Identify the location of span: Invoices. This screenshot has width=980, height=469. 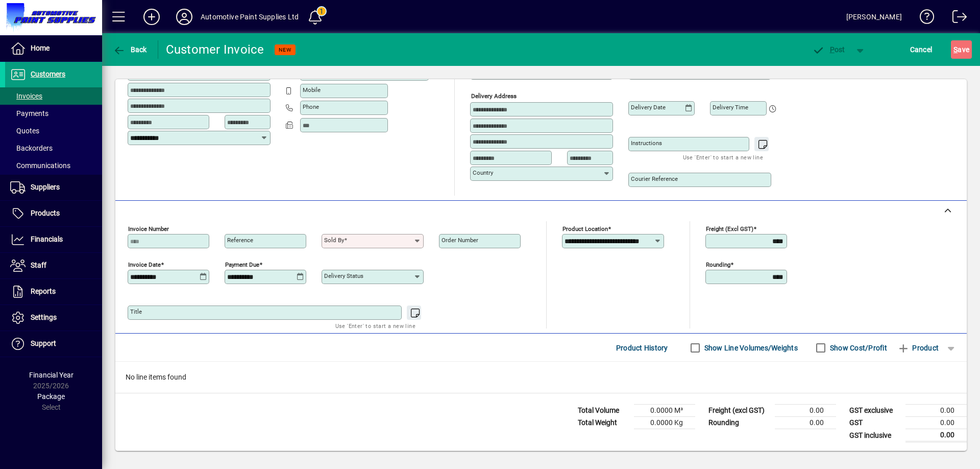
(26, 96).